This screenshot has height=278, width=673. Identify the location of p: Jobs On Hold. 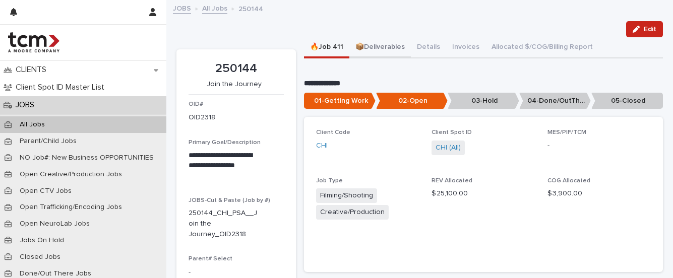
(42, 241).